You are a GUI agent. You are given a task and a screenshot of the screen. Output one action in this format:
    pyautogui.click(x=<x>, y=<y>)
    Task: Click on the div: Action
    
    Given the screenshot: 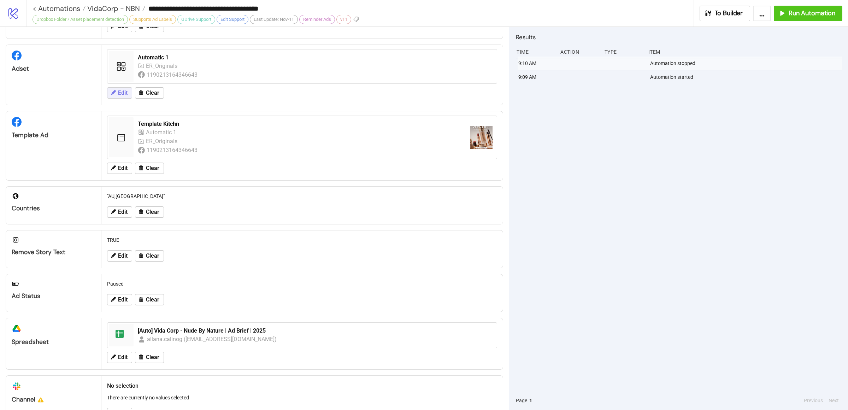 What is the action you would take?
    pyautogui.click(x=579, y=52)
    